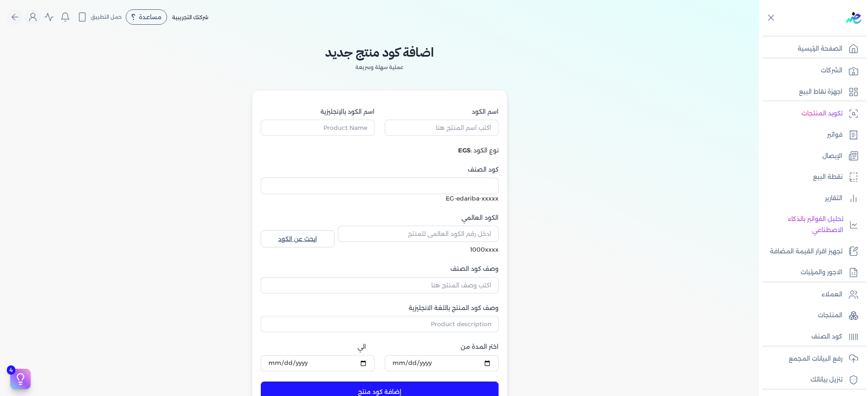 This screenshot has height=396, width=868. I want to click on p: تكويد المنتجات, so click(822, 114).